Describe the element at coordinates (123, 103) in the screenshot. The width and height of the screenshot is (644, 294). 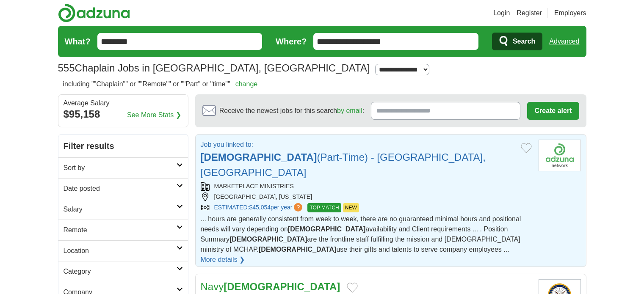
I see `div: Average Salary` at that location.